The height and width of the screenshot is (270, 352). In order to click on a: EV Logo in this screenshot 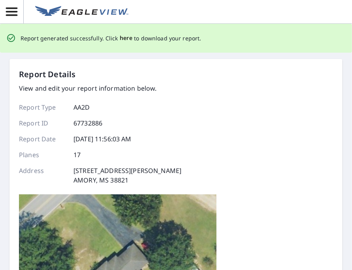, I will do `click(82, 12)`.